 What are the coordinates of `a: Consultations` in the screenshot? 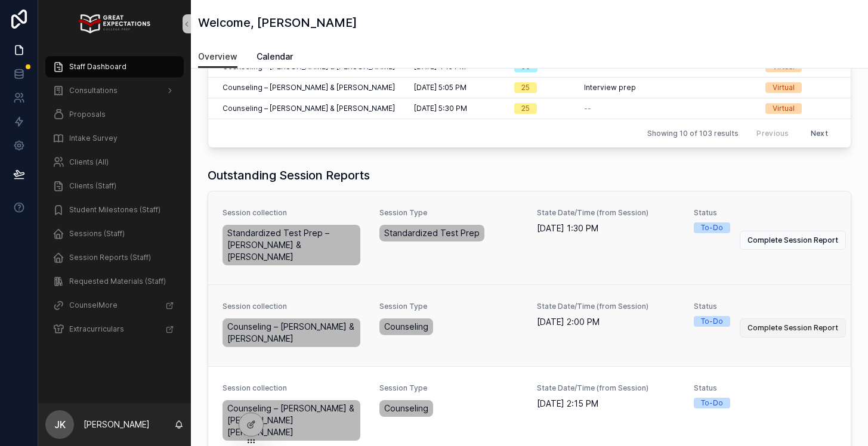 It's located at (115, 91).